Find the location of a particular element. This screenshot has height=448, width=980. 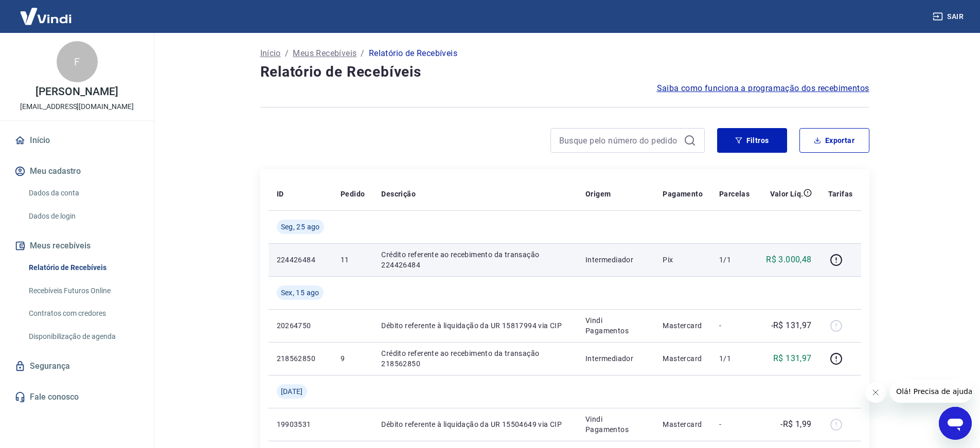

p: 9 is located at coordinates (353, 359).